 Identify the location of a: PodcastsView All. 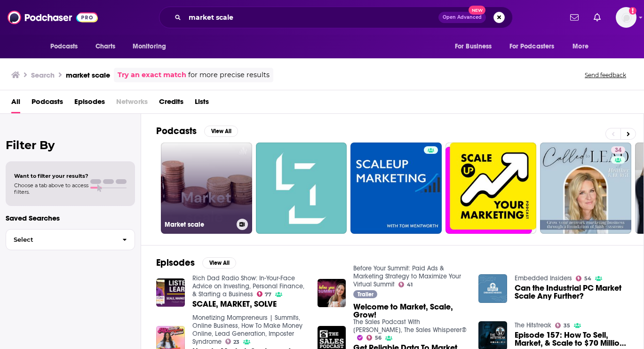
(197, 130).